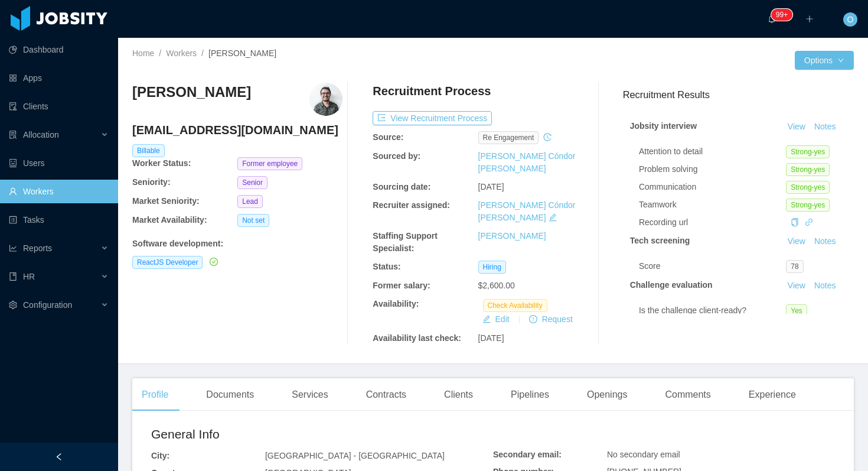 This screenshot has height=471, width=868. I want to click on div: Communication, so click(712, 186).